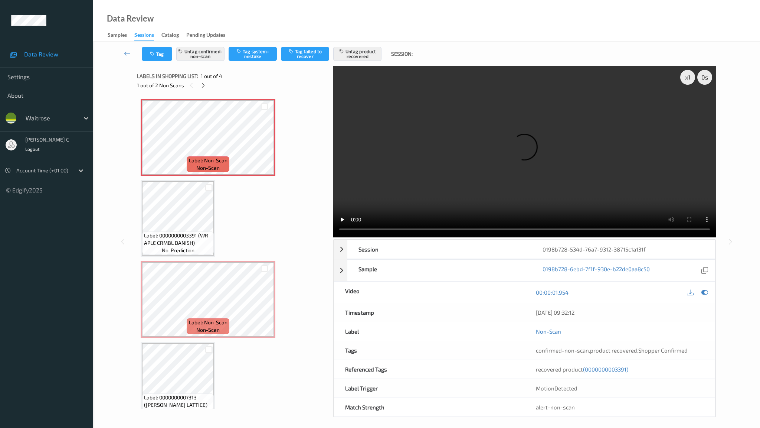  What do you see at coordinates (439, 249) in the screenshot?
I see `div: Session` at bounding box center [439, 249].